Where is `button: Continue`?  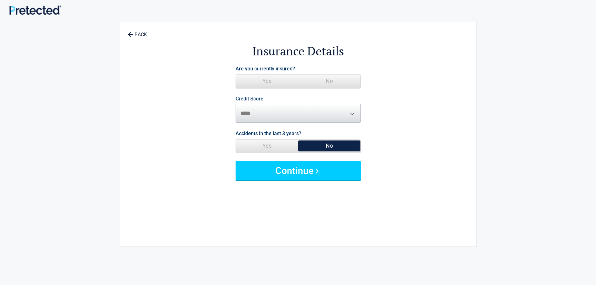
button: Continue is located at coordinates (298, 170).